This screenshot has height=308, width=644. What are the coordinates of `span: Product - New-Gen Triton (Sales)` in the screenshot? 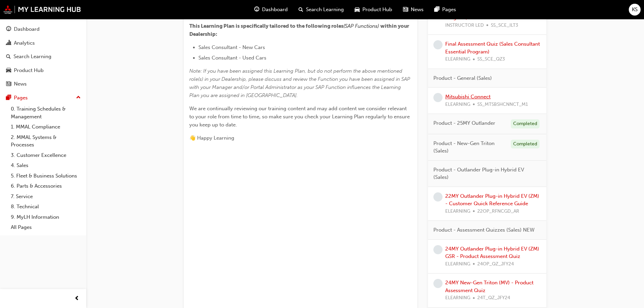 It's located at (469, 147).